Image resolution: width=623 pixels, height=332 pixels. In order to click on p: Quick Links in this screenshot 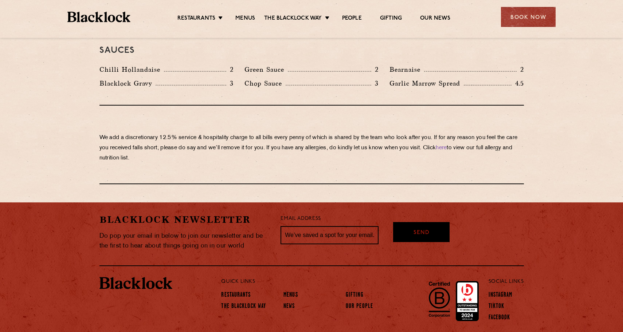, I will do `click(343, 282)`.